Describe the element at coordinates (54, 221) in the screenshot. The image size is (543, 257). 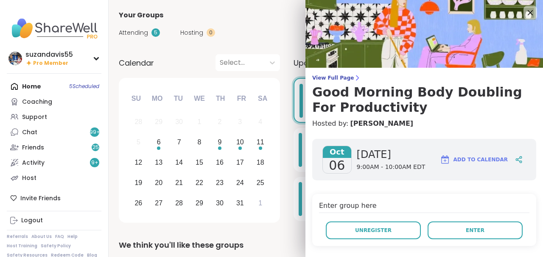
I see `a: Logout` at that location.